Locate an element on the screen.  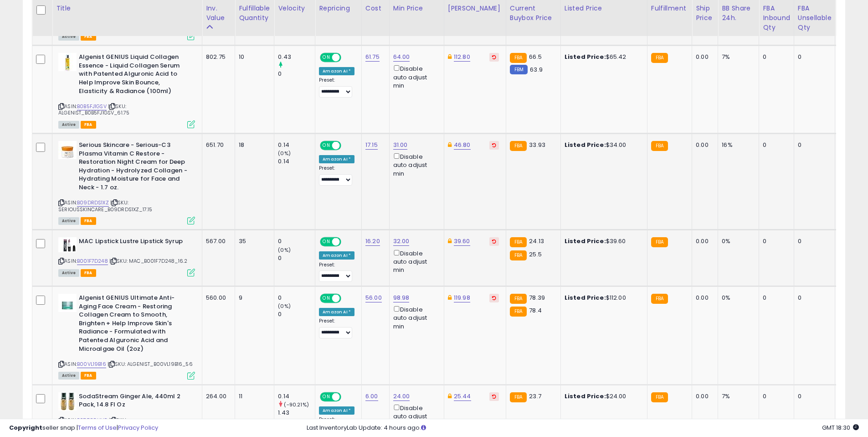
a: 31.00 is located at coordinates (401, 145).